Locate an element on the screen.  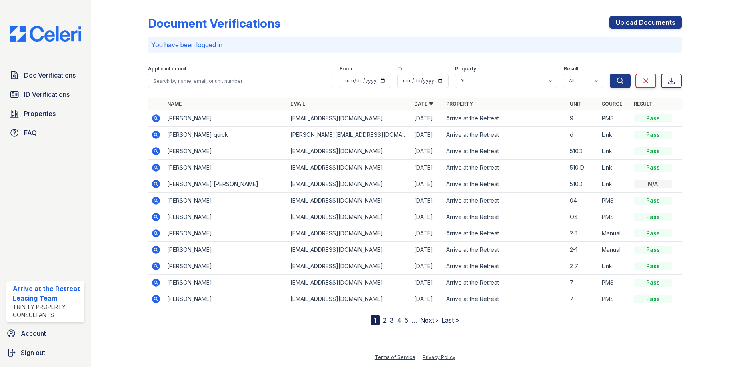
td: d is located at coordinates (582, 135).